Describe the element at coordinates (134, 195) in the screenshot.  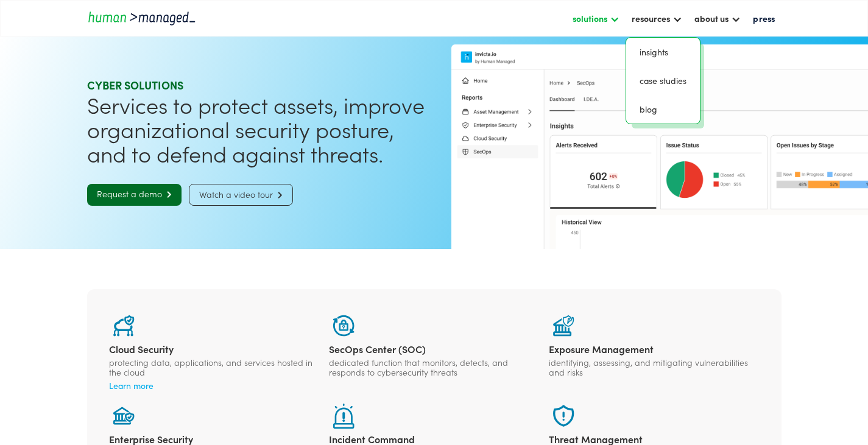
I see `a: Request a demo` at that location.